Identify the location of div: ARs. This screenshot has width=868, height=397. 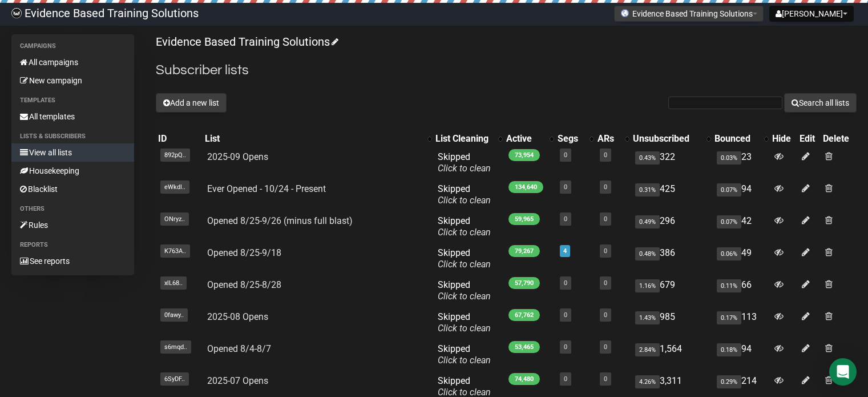
(608, 139).